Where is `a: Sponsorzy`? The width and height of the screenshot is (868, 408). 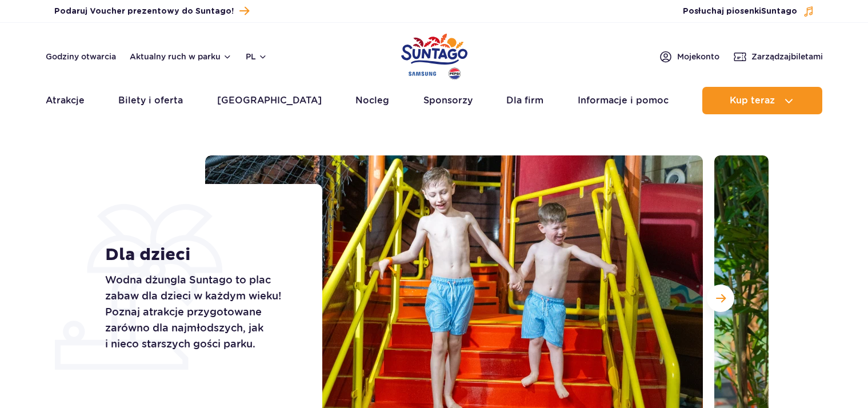
a: Sponsorzy is located at coordinates (448, 101).